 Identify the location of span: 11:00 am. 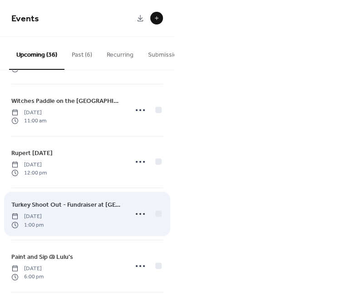
(29, 121).